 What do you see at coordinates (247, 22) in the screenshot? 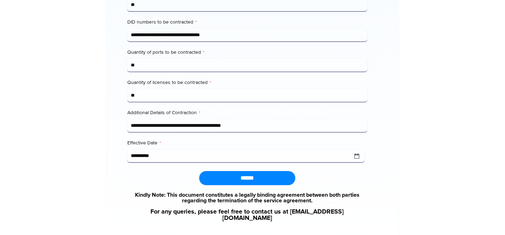
I see `label: DID numbers to be contracted` at bounding box center [247, 22].